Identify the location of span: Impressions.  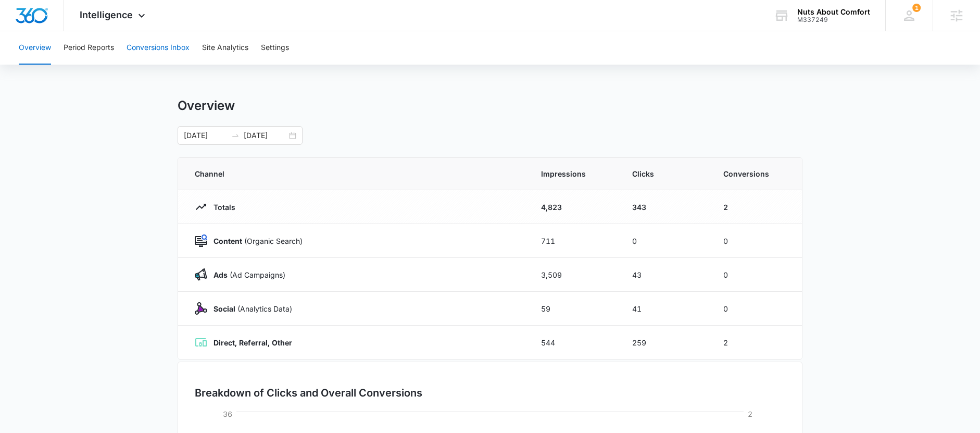
(574, 173).